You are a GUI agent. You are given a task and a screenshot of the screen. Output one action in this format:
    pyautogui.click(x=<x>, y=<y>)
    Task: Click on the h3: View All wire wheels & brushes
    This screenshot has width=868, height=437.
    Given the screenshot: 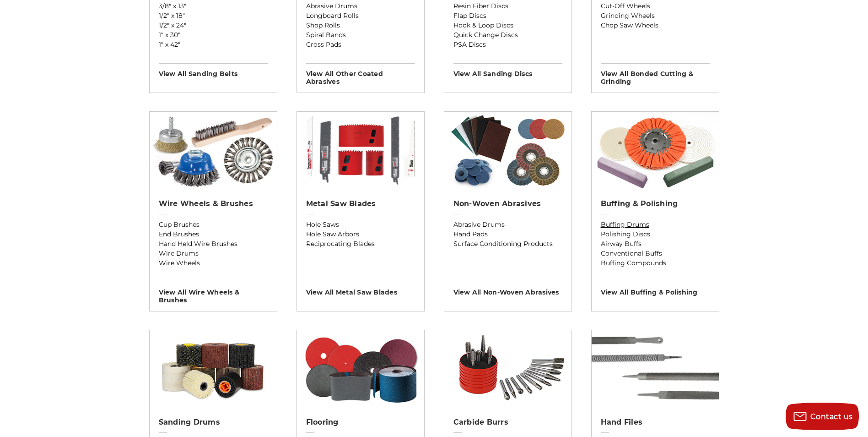 What is the action you would take?
    pyautogui.click(x=213, y=293)
    